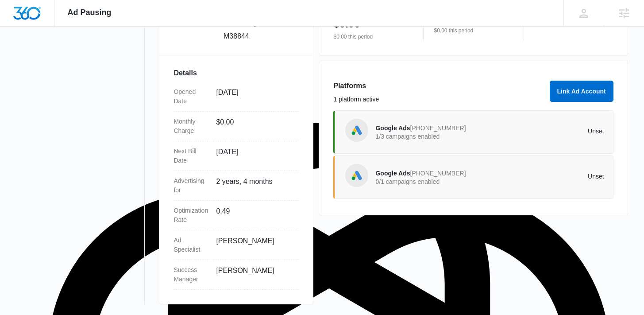 This screenshot has height=315, width=644. I want to click on div: Optimization Rate0.49, so click(236, 215).